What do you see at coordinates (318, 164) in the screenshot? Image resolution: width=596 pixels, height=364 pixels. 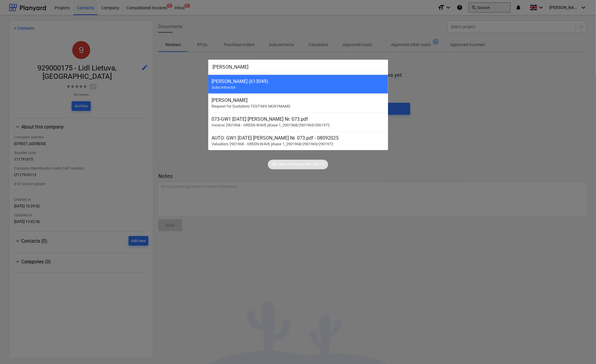 I see `p: Ctrl + K` at bounding box center [318, 164].